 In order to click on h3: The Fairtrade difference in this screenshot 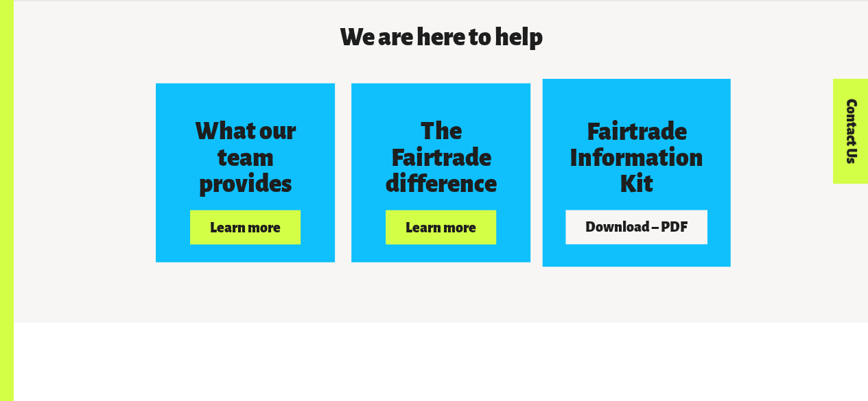, I will do `click(441, 158)`.